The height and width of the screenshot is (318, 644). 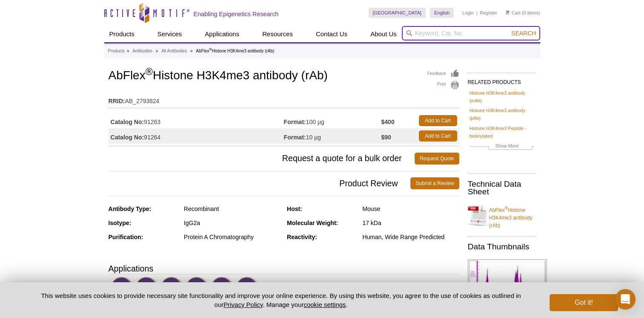 I want to click on div: Mouse, so click(x=410, y=209).